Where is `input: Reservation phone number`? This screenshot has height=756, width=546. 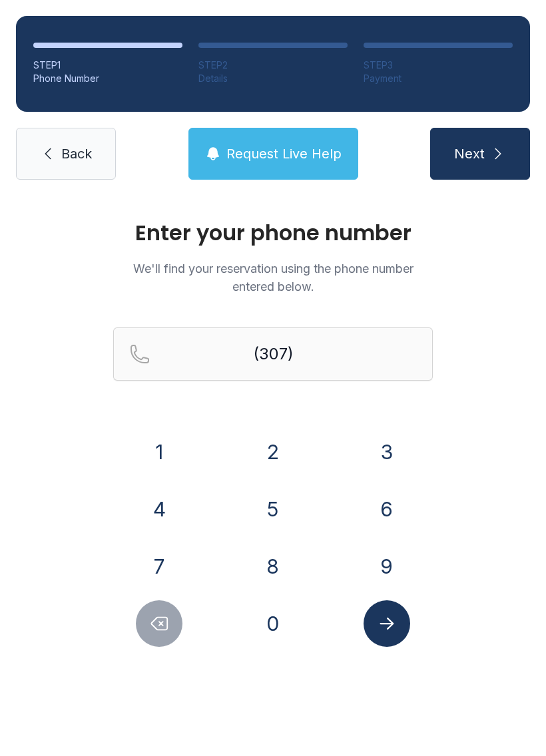 input: Reservation phone number is located at coordinates (273, 354).